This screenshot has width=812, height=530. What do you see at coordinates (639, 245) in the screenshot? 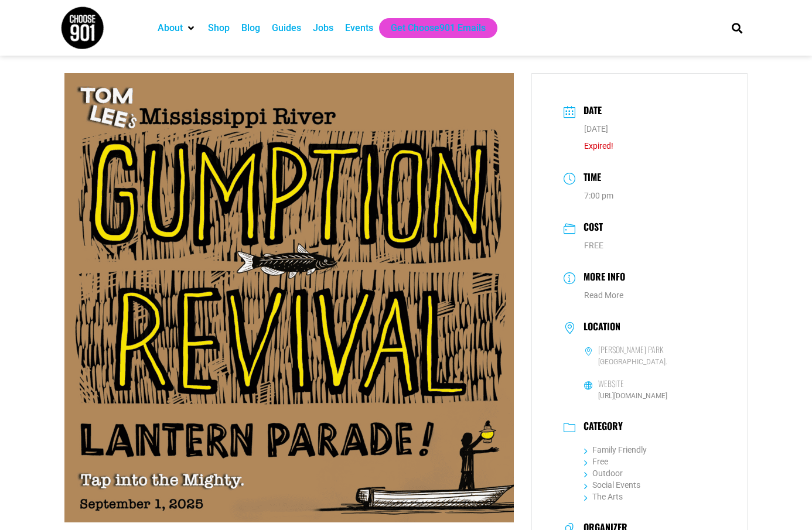
I see `dd: FREE` at bounding box center [639, 245].